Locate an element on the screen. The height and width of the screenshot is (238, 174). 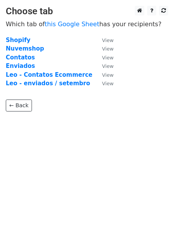
strong: Nuvemshop is located at coordinates (25, 49).